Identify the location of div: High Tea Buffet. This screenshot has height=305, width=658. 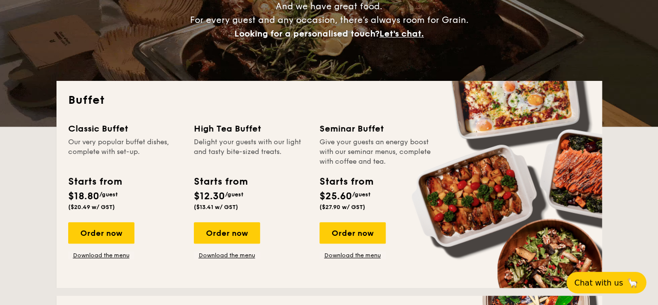
(251, 129).